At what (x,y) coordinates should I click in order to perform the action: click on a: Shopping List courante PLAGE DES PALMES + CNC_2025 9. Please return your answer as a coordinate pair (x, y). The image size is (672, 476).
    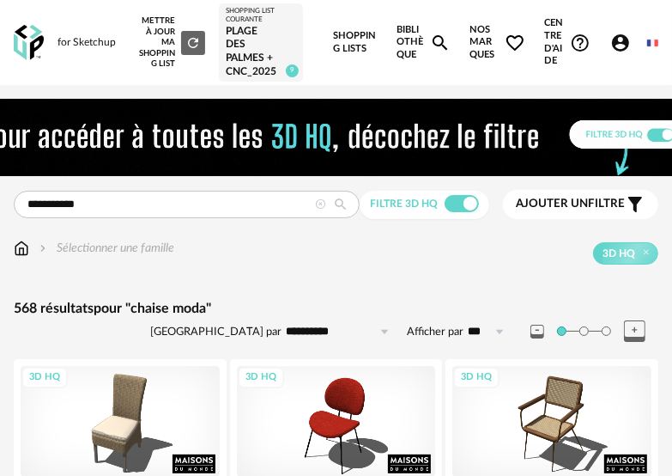
    Looking at the image, I should click on (261, 42).